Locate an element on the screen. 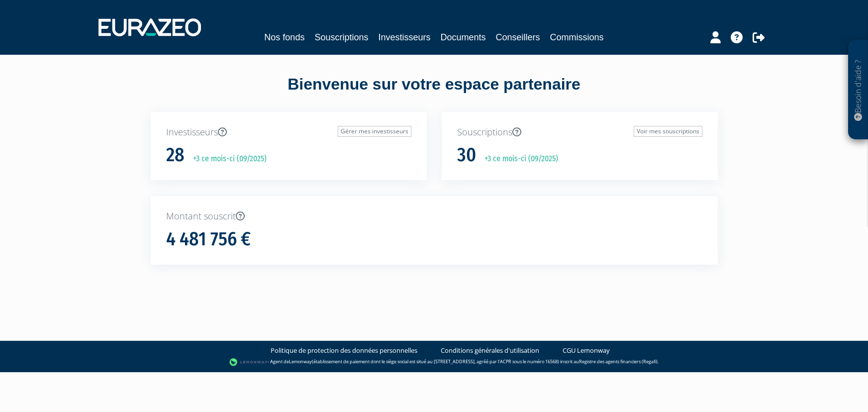 This screenshot has height=412, width=868. a: Voir mes souscriptions is located at coordinates (669, 131).